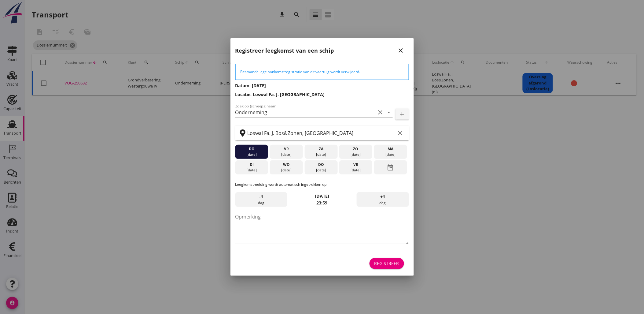 The width and height of the screenshot is (644, 314). Describe the element at coordinates (261, 197) in the screenshot. I see `span: -1` at that location.